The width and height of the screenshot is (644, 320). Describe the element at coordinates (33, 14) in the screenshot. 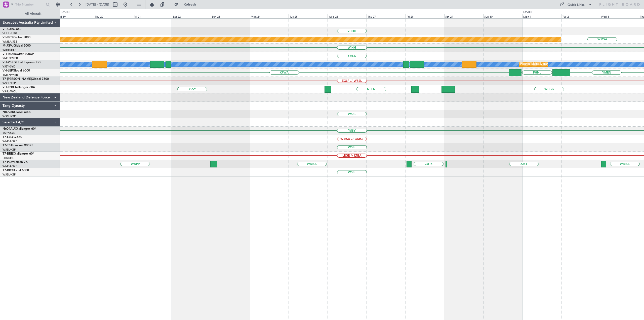

I see `span: All Aircraft` at that location.